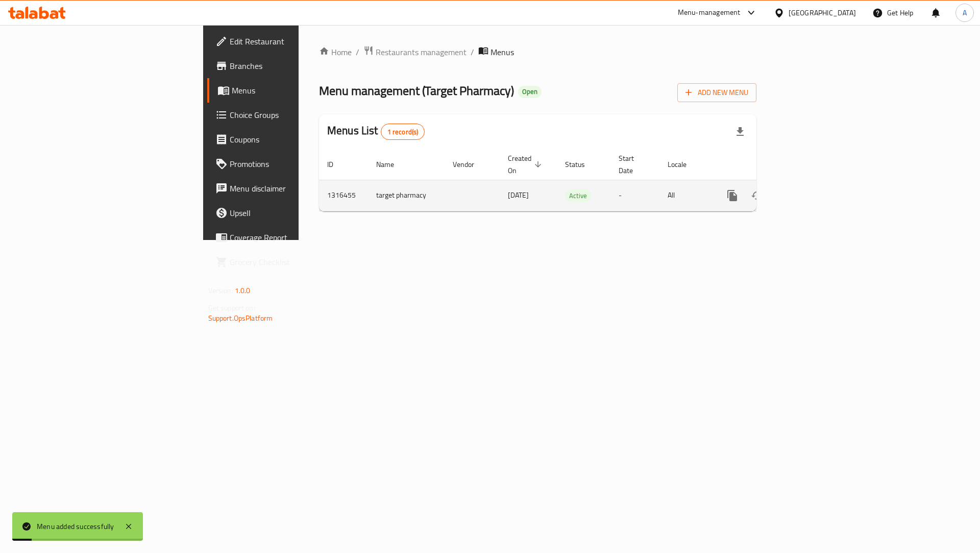 The image size is (980, 553). I want to click on button: Add New Menu, so click(716, 92).